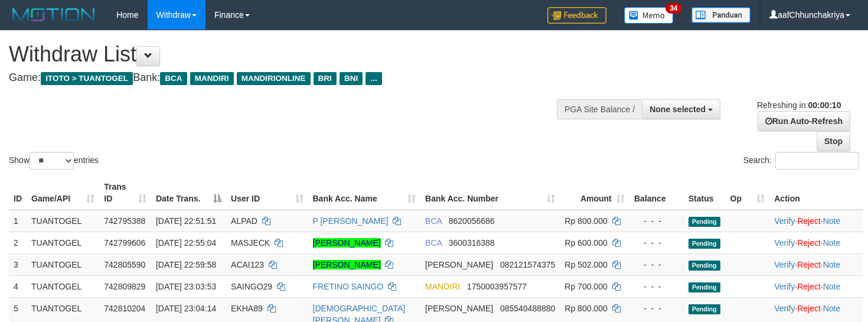 The image size is (868, 322). What do you see at coordinates (527, 265) in the screenshot?
I see `span: Copy 082121574375 to clipboard` at bounding box center [527, 265].